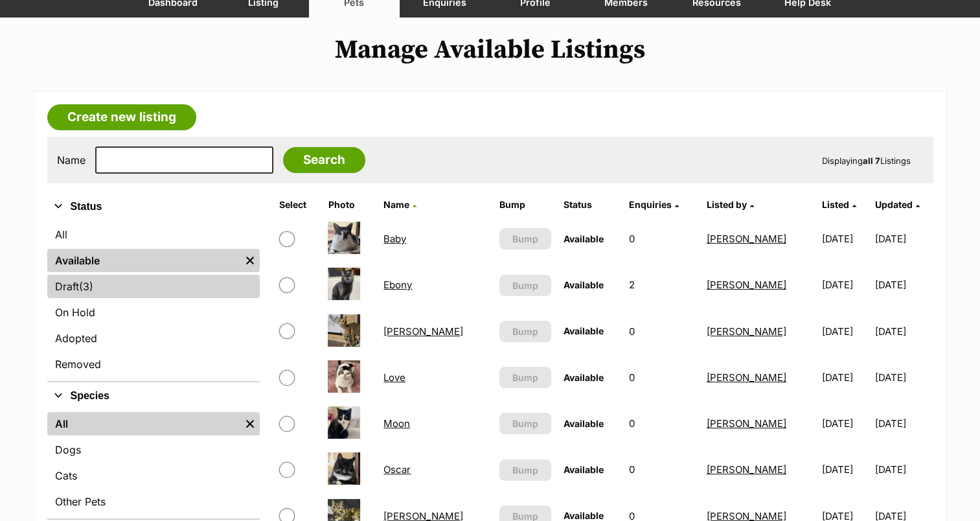 The height and width of the screenshot is (521, 980). I want to click on a: Updated, so click(897, 204).